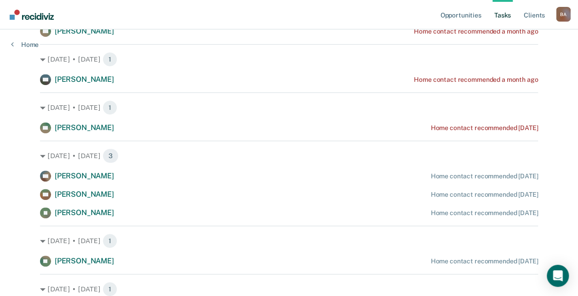 The width and height of the screenshot is (578, 296). I want to click on div: Open Intercom Messenger, so click(558, 276).